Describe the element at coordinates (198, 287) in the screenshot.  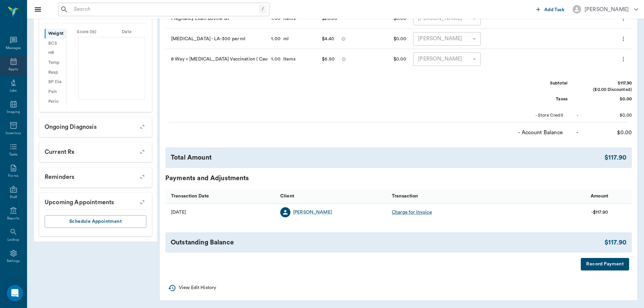
I see `p: View Edit History` at that location.